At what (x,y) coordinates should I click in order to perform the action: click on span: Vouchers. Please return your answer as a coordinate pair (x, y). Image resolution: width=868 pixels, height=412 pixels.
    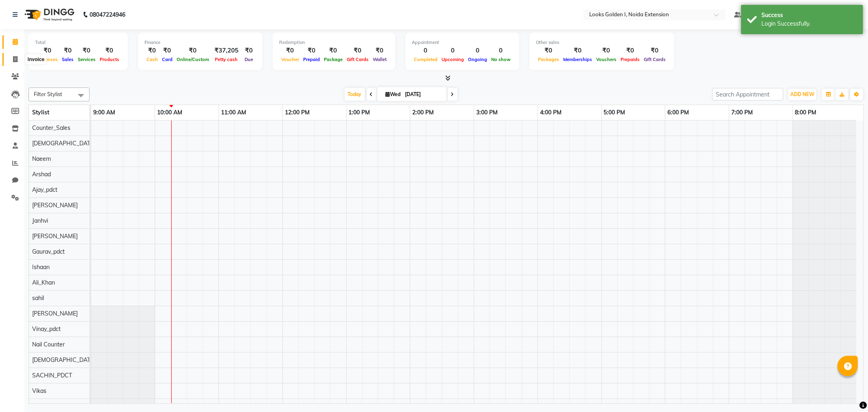
    Looking at the image, I should click on (607, 59).